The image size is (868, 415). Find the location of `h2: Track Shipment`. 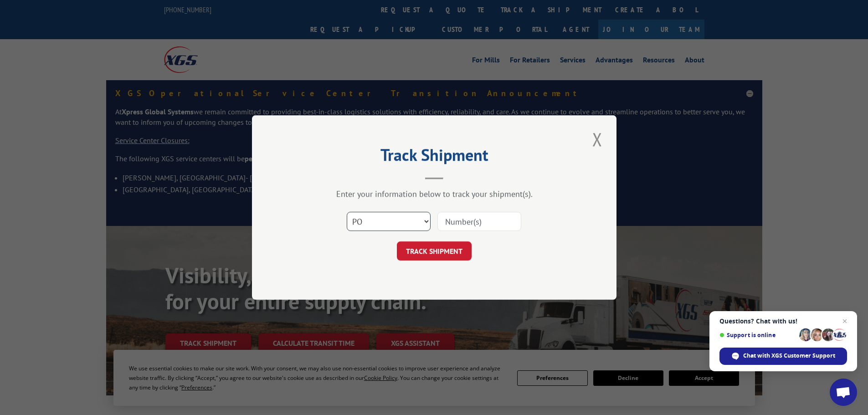

h2: Track Shipment is located at coordinates (434, 157).